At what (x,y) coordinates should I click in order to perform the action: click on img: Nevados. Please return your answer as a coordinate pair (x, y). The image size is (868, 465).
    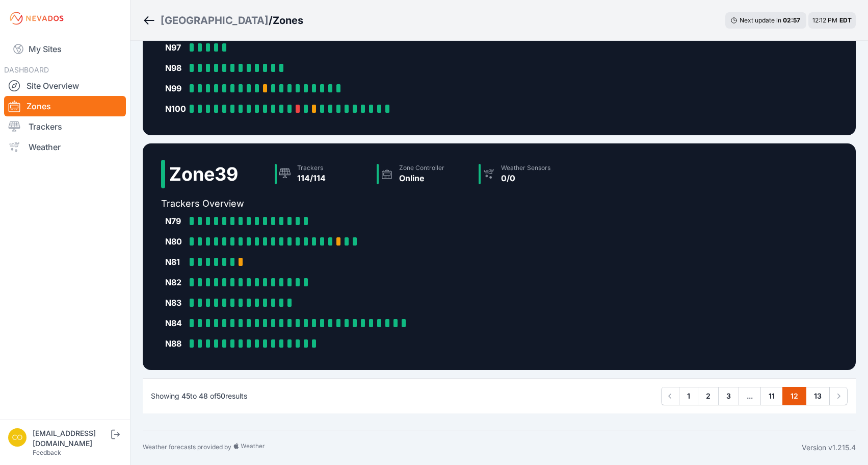
    Looking at the image, I should click on (37, 19).